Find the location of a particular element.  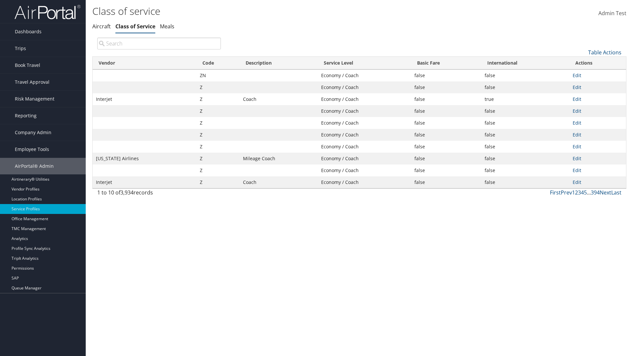

a: 5 is located at coordinates (585, 193).